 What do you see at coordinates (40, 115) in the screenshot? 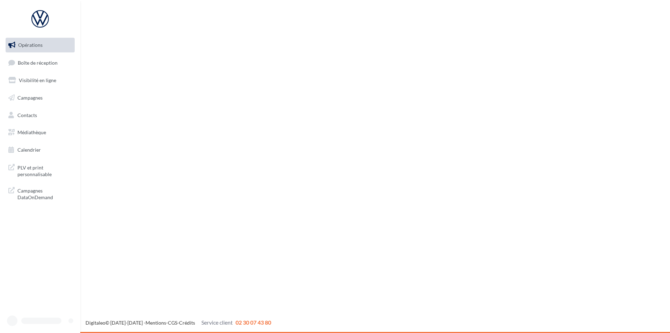
I see `a: Contacts` at bounding box center [40, 115].